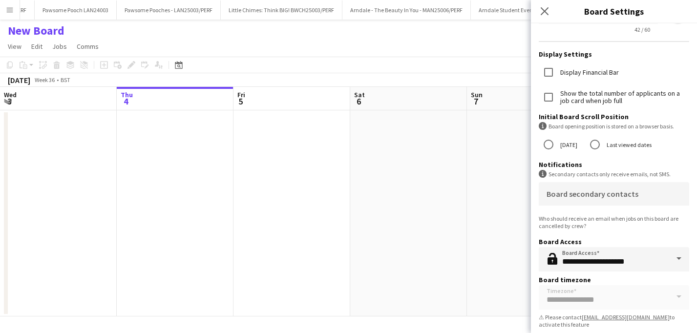 The image size is (697, 333). I want to click on span: View, so click(15, 46).